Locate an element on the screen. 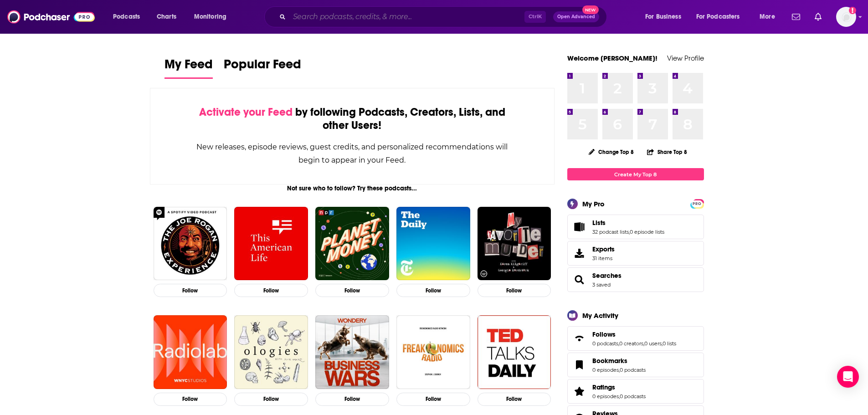 This screenshot has height=415, width=868. a: Charts is located at coordinates (166, 17).